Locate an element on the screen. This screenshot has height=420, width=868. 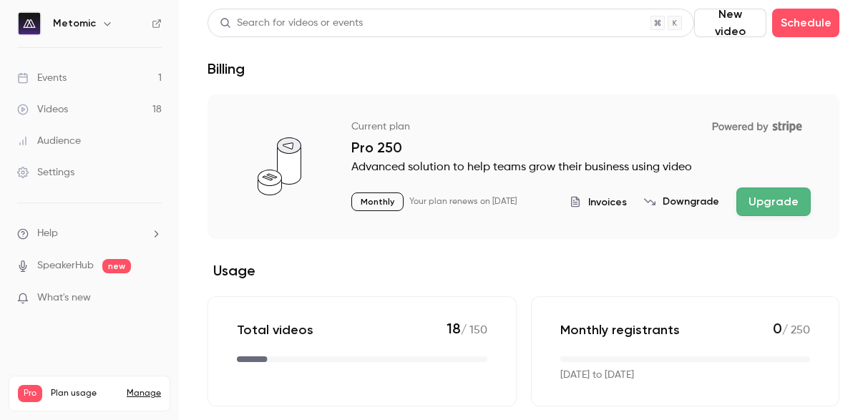
p: / 150 is located at coordinates (467, 330).